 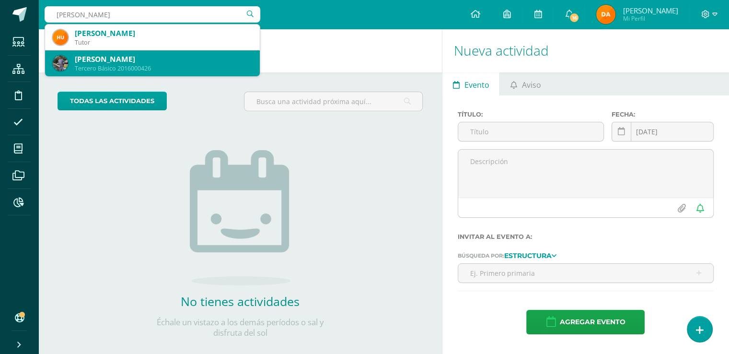 What do you see at coordinates (606, 14) in the screenshot?
I see `img: 82a5943632aca8211823fb2e9800a6c1.png` at bounding box center [606, 14].